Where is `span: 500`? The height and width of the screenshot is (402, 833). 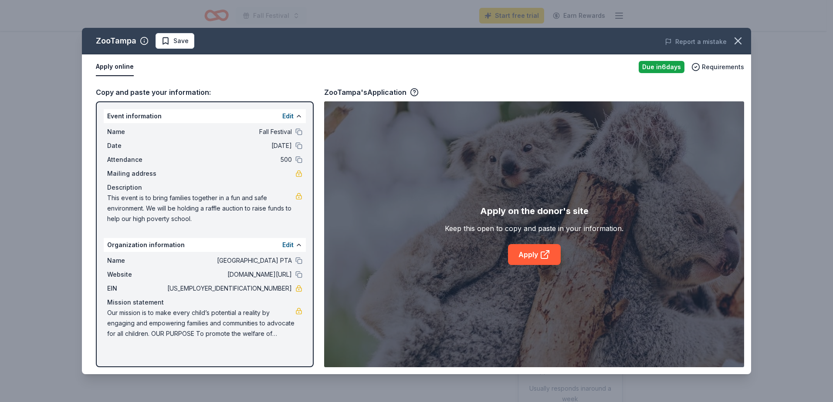
span: 500 is located at coordinates (229, 160).